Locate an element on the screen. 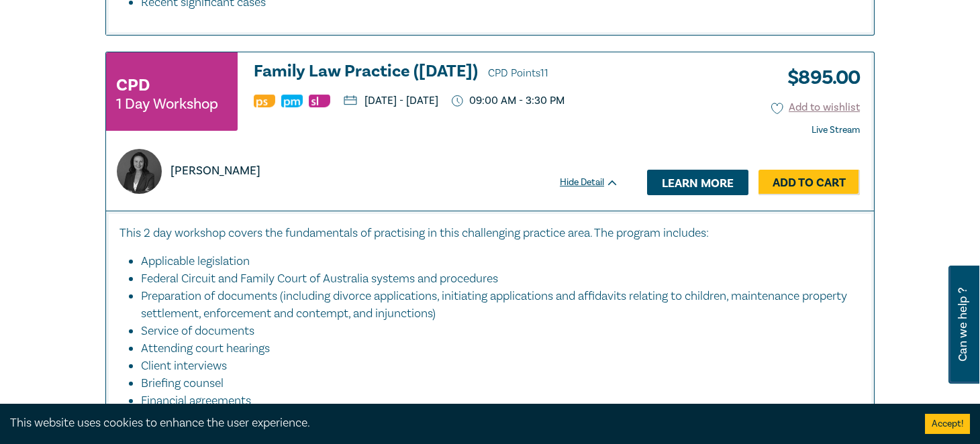 The width and height of the screenshot is (980, 444). li: Attending court hearings is located at coordinates (494, 349).